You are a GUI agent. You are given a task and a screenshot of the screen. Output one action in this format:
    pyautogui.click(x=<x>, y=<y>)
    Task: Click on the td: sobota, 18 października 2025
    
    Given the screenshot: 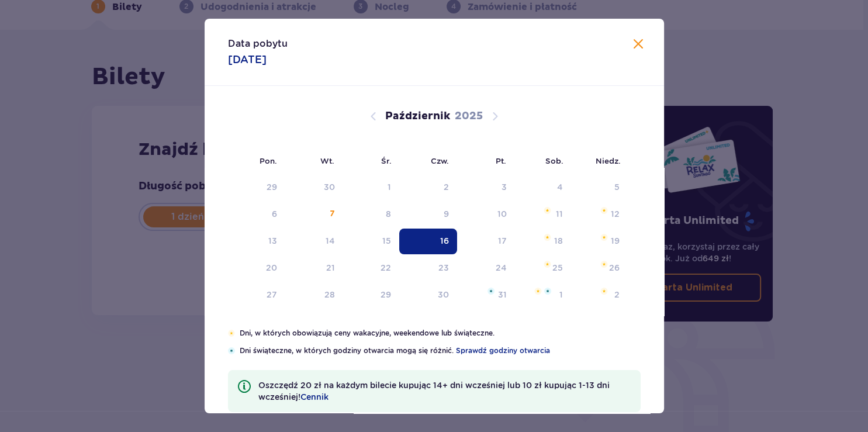 What is the action you would take?
    pyautogui.click(x=542, y=241)
    